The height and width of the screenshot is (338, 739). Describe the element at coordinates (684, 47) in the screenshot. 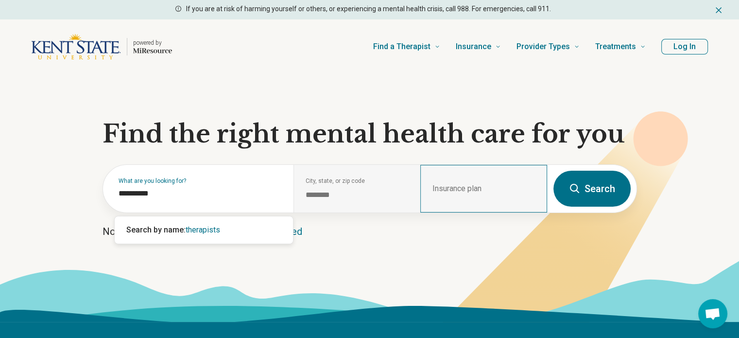

I see `button: Log In` at that location.